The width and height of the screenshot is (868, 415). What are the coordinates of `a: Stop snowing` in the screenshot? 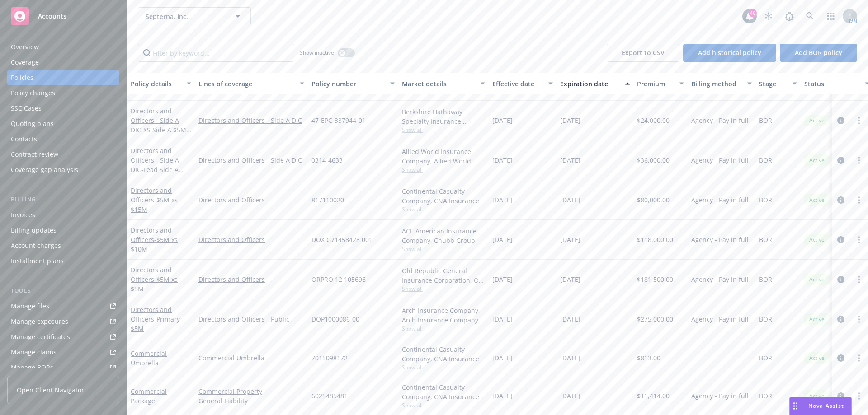 It's located at (768, 16).